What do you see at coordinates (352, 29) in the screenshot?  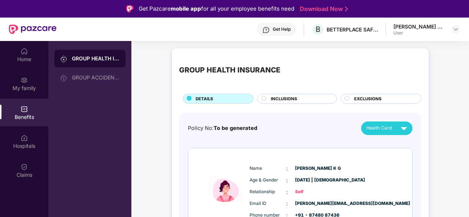 I see `div: BETTERPLACE SAFETY SOLUTIONS PRIVATE LIMITED` at bounding box center [352, 29].